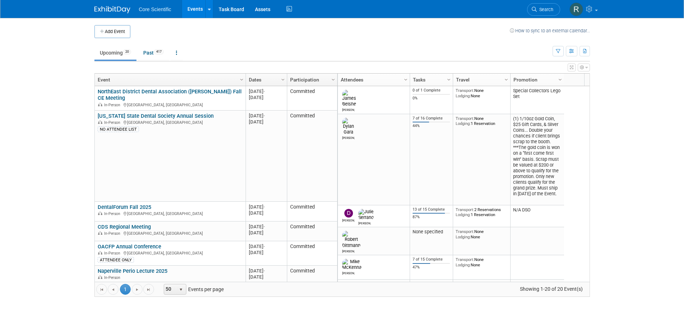  What do you see at coordinates (127, 52) in the screenshot?
I see `span: 20` at bounding box center [127, 52].